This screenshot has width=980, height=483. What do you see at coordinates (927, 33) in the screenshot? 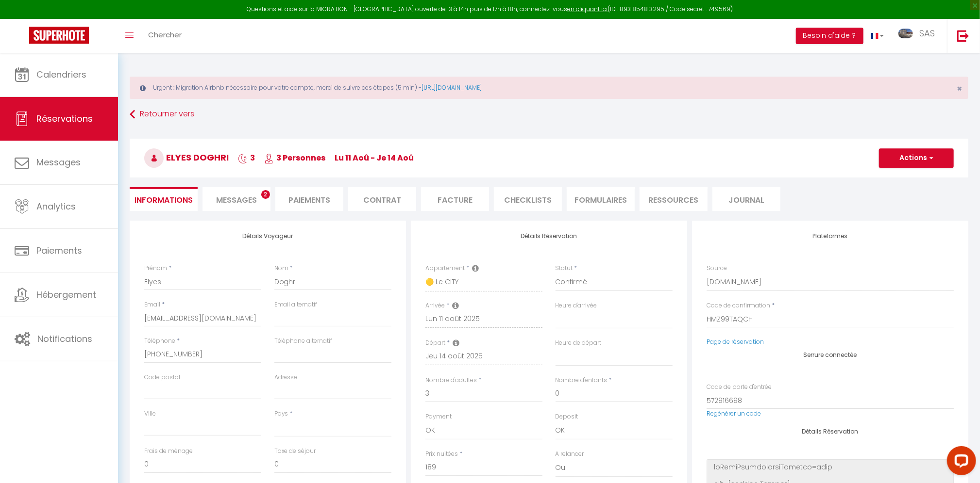
I see `span: SAS` at bounding box center [927, 33].